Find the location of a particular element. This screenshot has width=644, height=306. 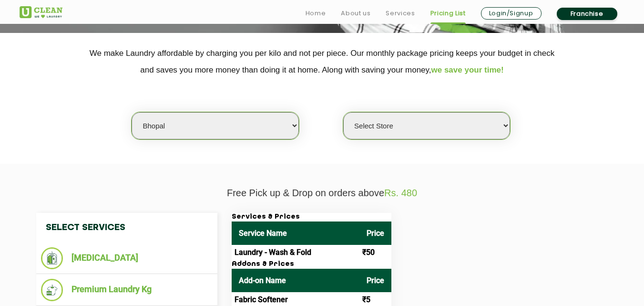

th: Add-on Name is located at coordinates (296, 280).